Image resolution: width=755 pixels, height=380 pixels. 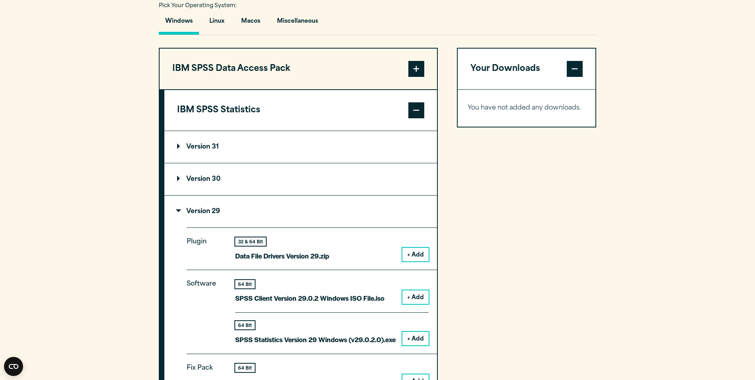 What do you see at coordinates (14, 366) in the screenshot?
I see `button: Open CMP widget` at bounding box center [14, 366].